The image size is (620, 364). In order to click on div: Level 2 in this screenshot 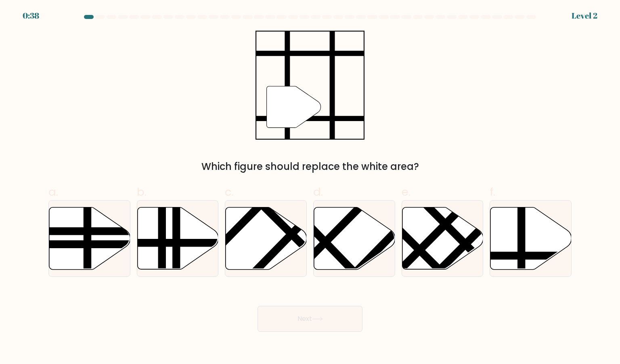, I will do `click(585, 16)`.